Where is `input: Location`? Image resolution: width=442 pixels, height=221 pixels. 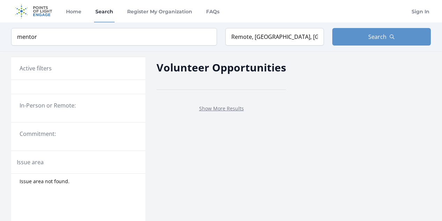 input: Location is located at coordinates (275, 37).